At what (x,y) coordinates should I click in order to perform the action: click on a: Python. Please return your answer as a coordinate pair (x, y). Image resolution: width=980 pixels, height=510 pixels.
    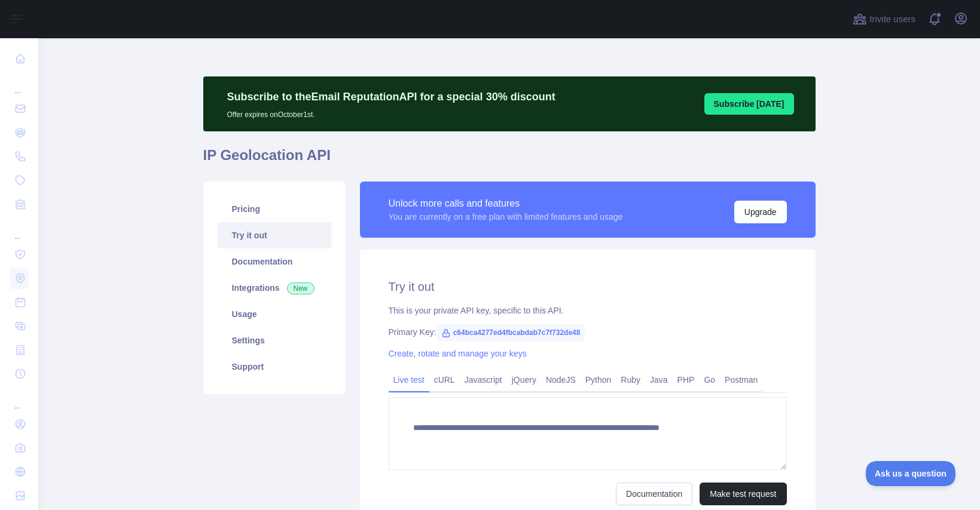
    Looking at the image, I should click on (598, 380).